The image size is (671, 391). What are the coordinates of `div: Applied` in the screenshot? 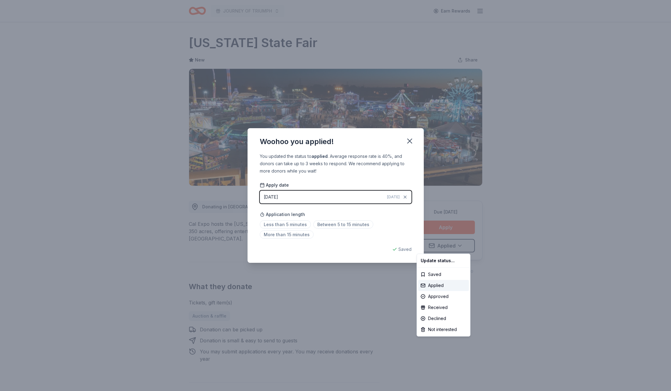 It's located at (444, 286).